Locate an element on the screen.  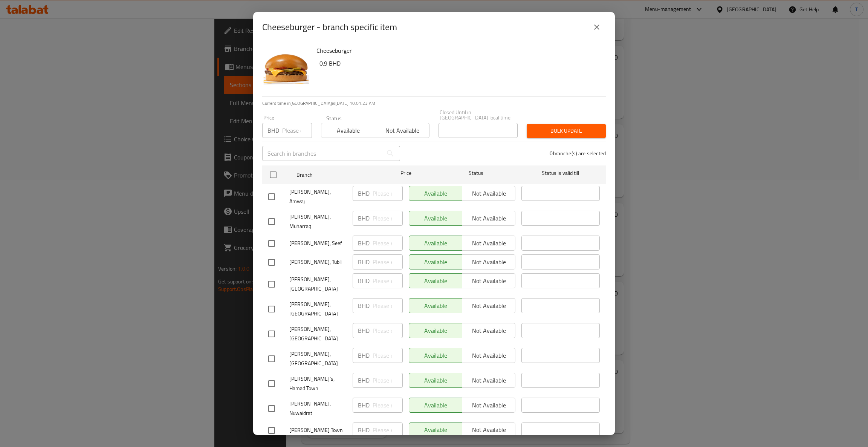
span: Branch is located at coordinates (336, 174).